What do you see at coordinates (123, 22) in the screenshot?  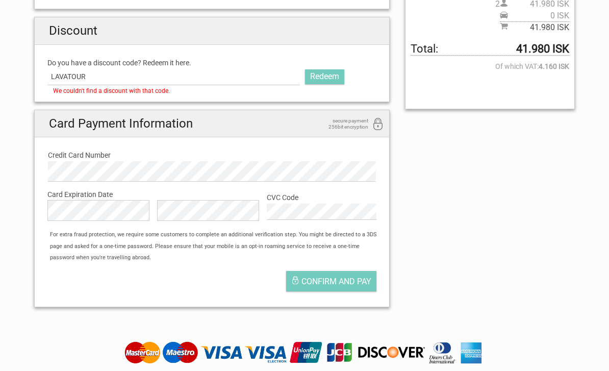 I see `button: Open LiveChat chat widget` at bounding box center [123, 22].